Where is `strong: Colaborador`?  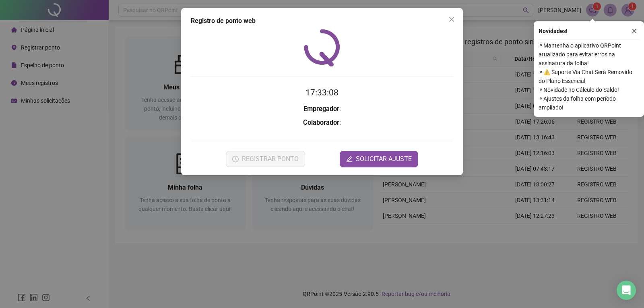 strong: Colaborador is located at coordinates (321, 122).